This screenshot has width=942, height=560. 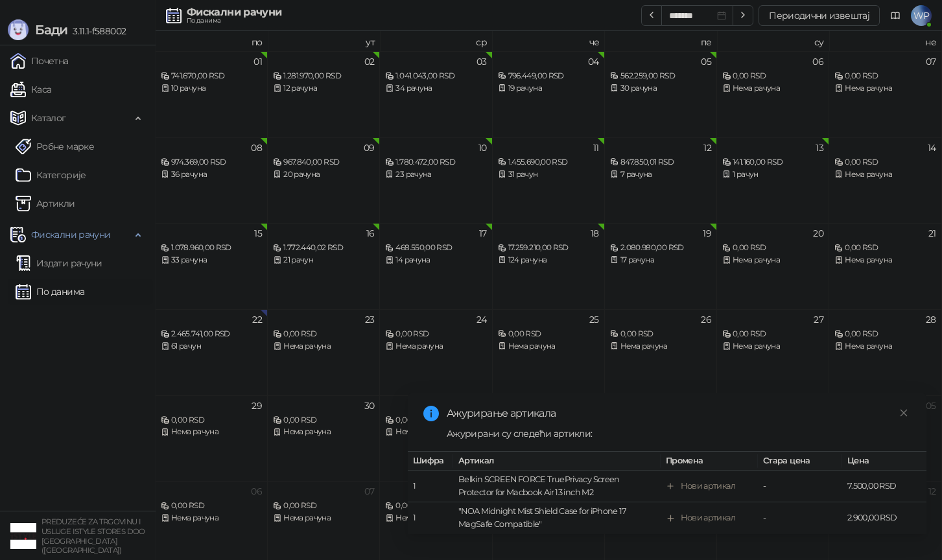 I want to click on button: Периодични извештај, so click(x=819, y=16).